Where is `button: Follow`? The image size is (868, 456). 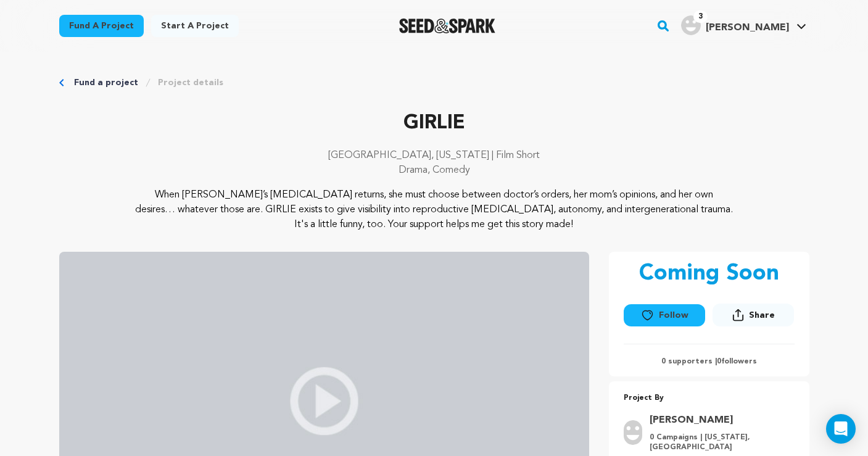 button: Follow is located at coordinates (665, 315).